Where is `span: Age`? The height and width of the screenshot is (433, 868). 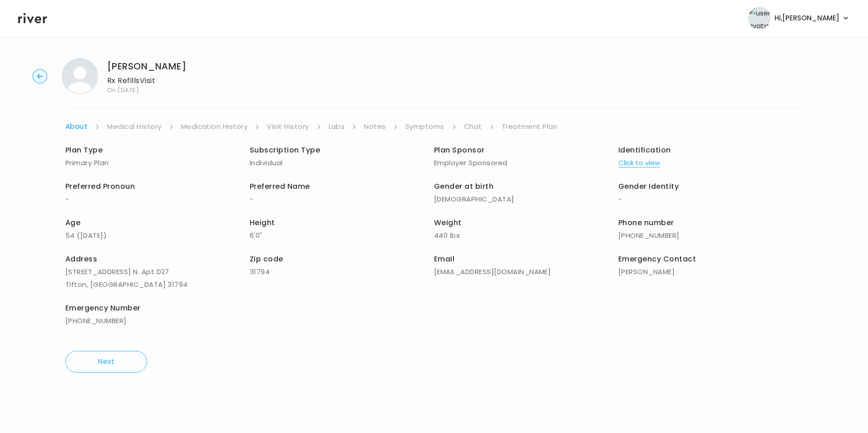 span: Age is located at coordinates (73, 222).